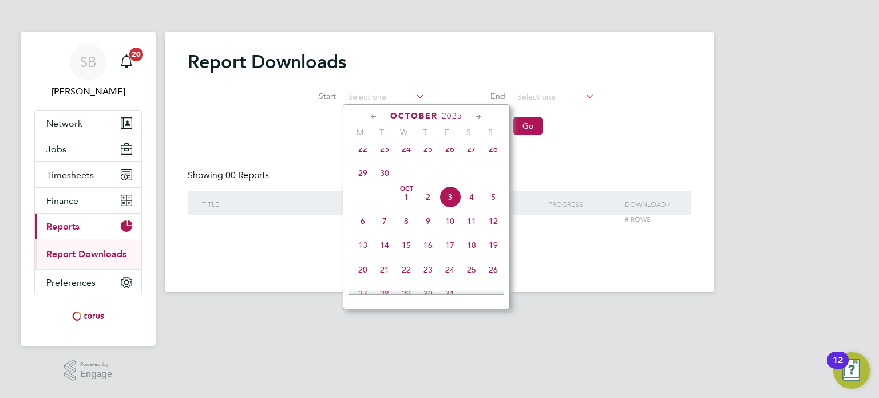 The image size is (879, 398). What do you see at coordinates (88, 226) in the screenshot?
I see `button: Reports` at bounding box center [88, 226].